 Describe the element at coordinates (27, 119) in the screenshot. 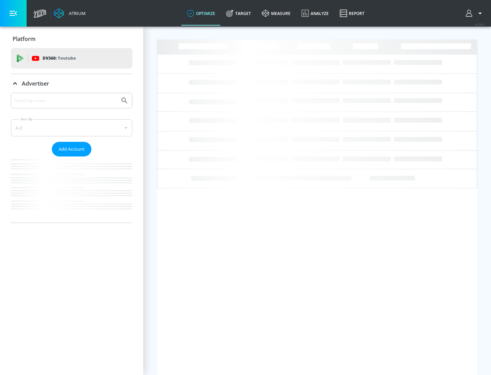

I see `label: Sort By` at that location.